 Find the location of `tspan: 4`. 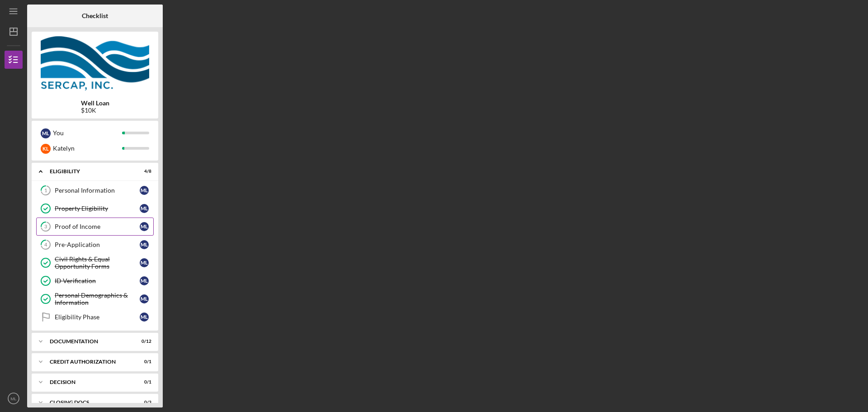

tspan: 4 is located at coordinates (46, 245).